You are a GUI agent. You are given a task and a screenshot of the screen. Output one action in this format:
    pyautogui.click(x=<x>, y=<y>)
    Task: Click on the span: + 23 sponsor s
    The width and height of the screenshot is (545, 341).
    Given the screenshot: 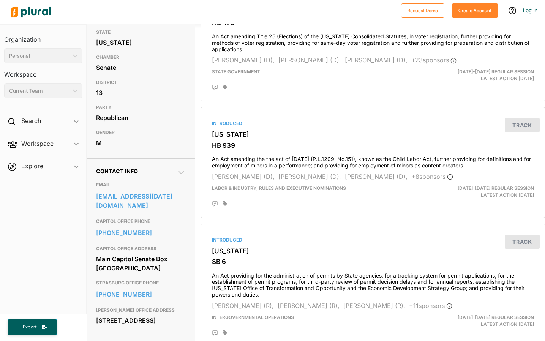 What is the action you would take?
    pyautogui.click(x=433, y=60)
    